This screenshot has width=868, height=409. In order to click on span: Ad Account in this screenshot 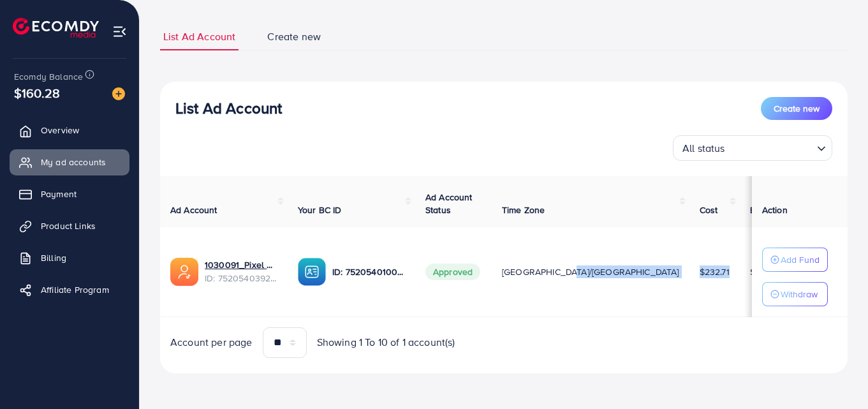, I will do `click(194, 210)`.